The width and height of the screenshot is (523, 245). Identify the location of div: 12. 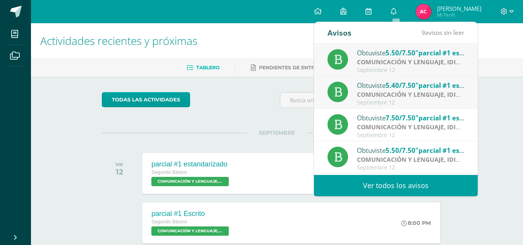
(119, 172).